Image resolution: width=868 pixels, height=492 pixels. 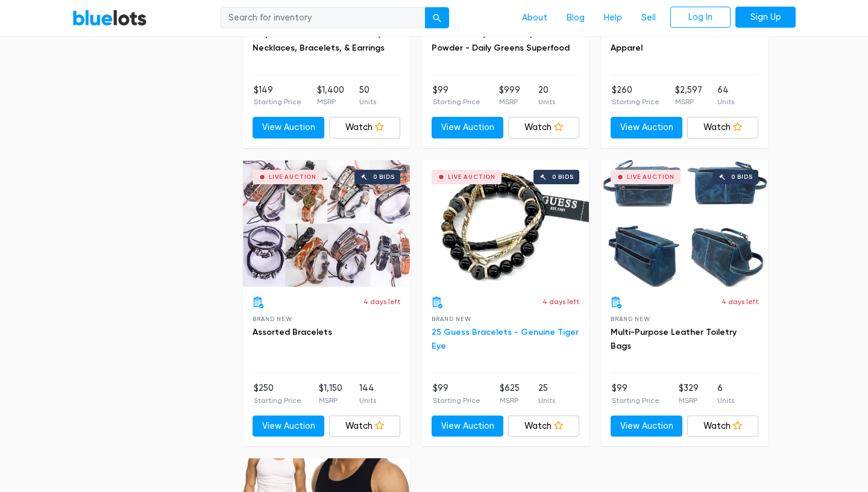 What do you see at coordinates (649, 18) in the screenshot?
I see `a: Sell` at bounding box center [649, 18].